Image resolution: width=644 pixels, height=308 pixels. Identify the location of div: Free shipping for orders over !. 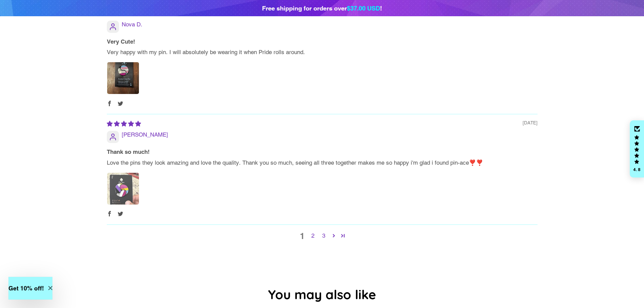
(322, 8).